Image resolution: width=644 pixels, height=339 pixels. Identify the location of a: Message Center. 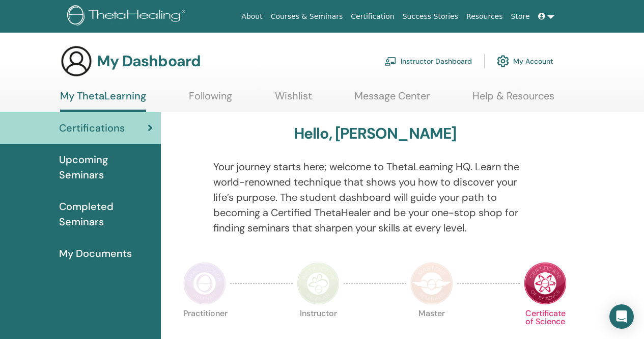
(392, 100).